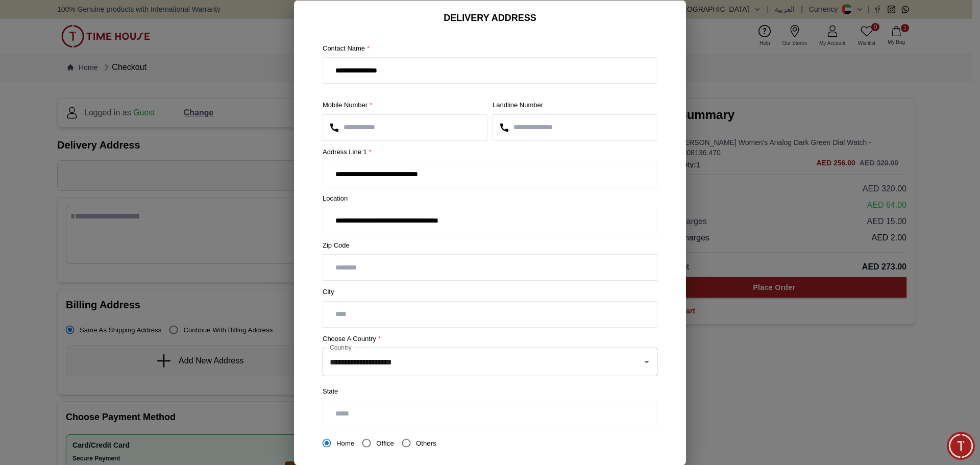  Describe the element at coordinates (490, 391) in the screenshot. I see `label: State` at that location.